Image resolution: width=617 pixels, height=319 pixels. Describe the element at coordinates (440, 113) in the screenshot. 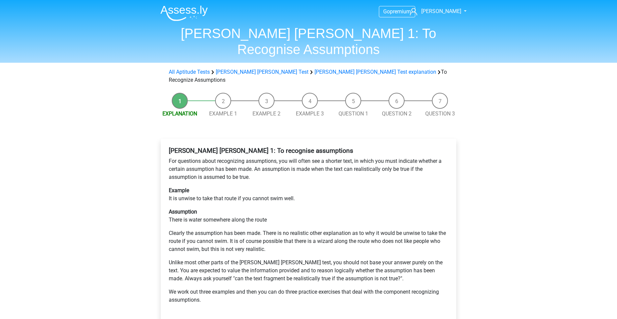

I see `a: Question 3` at that location.